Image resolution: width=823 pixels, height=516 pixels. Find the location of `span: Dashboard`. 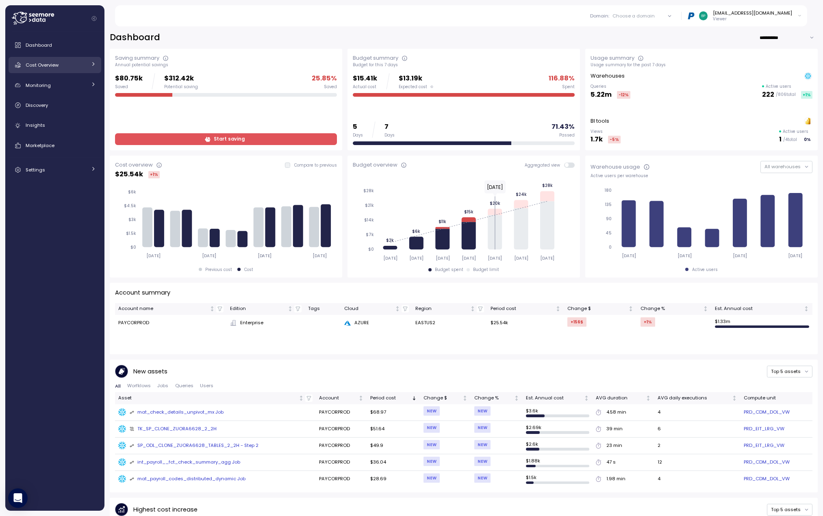

span: Dashboard is located at coordinates (39, 45).